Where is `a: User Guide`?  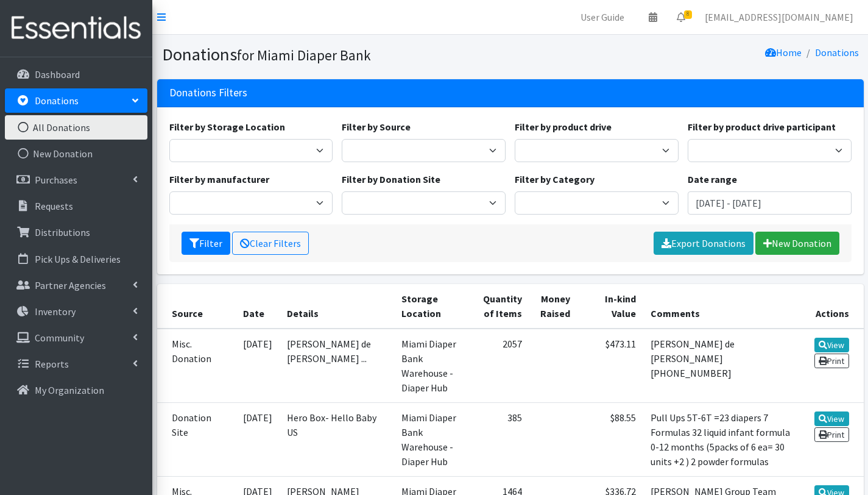
a: User Guide is located at coordinates (603, 17).